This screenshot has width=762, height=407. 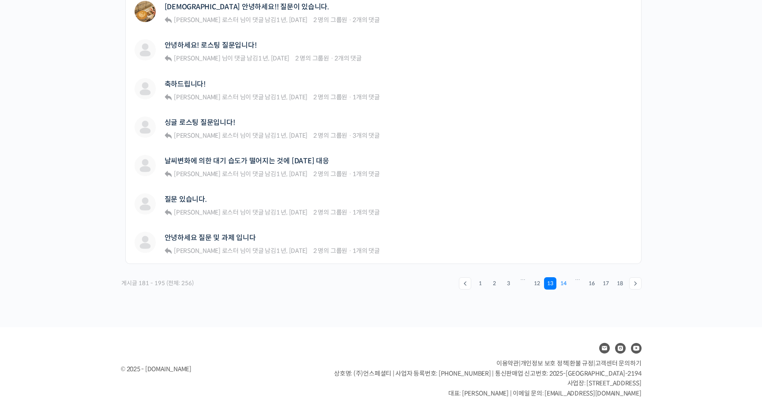 What do you see at coordinates (86, 297) in the screenshot?
I see `span: 대화` at bounding box center [86, 297].